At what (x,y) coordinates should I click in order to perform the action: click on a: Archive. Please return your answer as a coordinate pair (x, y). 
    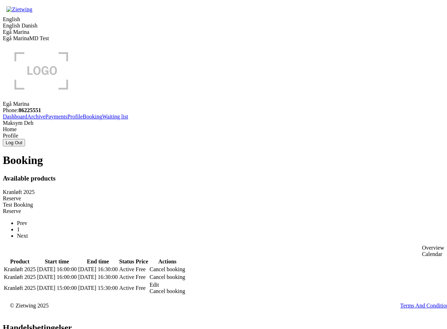
    Looking at the image, I should click on (36, 116).